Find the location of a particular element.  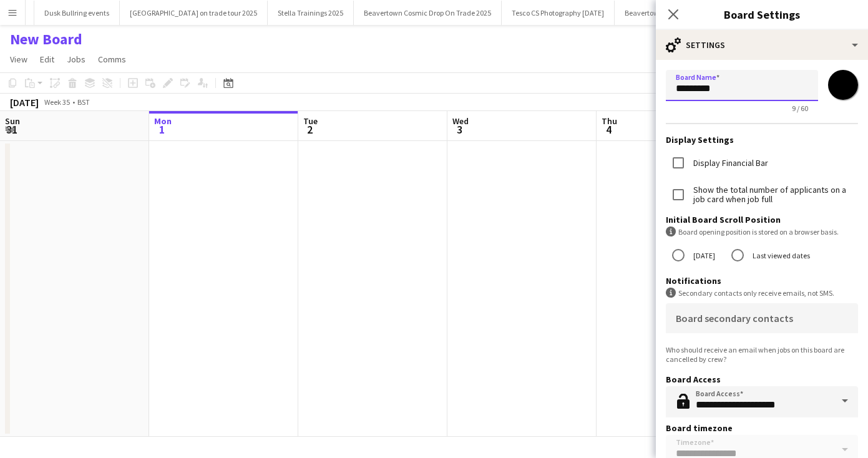

a: View is located at coordinates (19, 59).